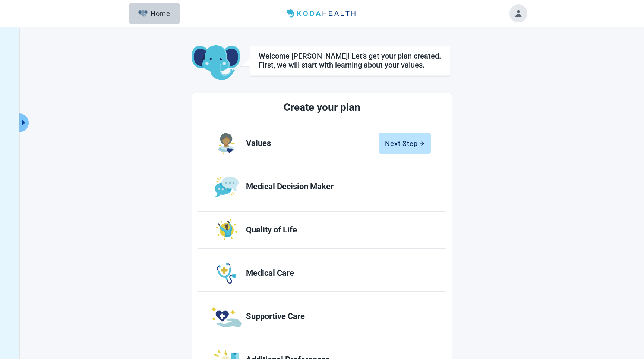 Image resolution: width=644 pixels, height=359 pixels. What do you see at coordinates (322, 14) in the screenshot?
I see `img: Koda Health` at bounding box center [322, 14].